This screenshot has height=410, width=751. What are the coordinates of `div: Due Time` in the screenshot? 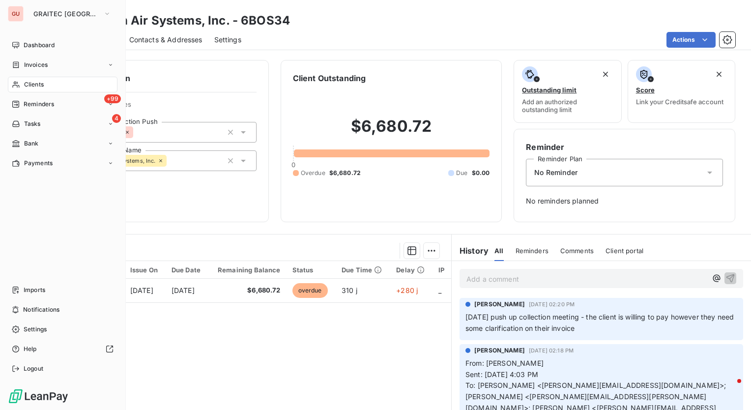 It's located at (363, 270).